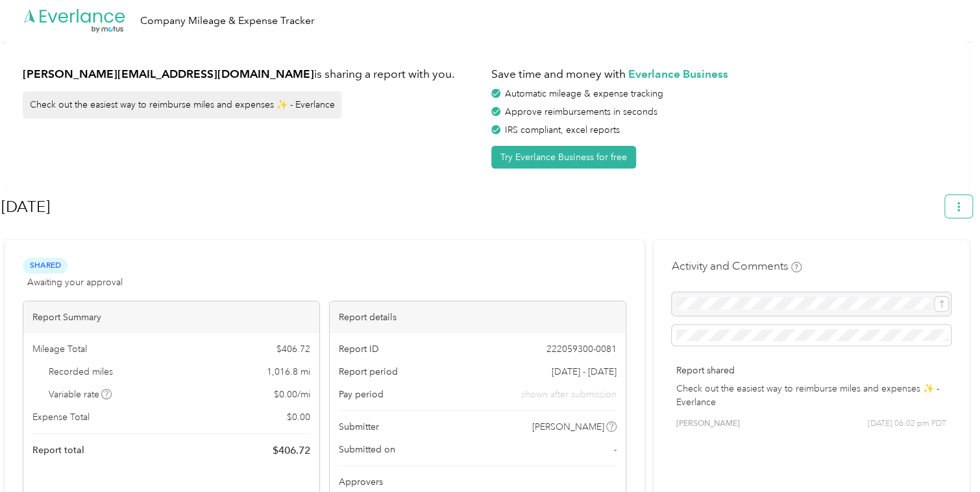 Image resolution: width=980 pixels, height=492 pixels. What do you see at coordinates (61, 417) in the screenshot?
I see `span: Expense Total` at bounding box center [61, 417].